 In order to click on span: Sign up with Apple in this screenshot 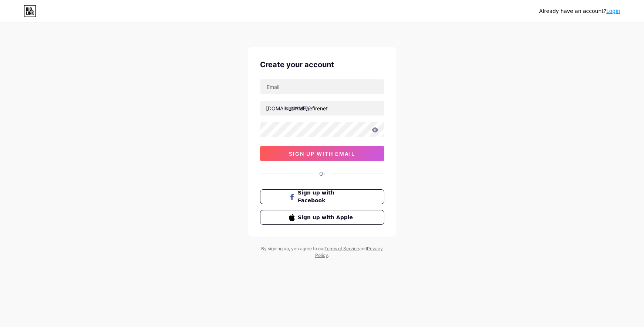, I will do `click(326, 217)`.